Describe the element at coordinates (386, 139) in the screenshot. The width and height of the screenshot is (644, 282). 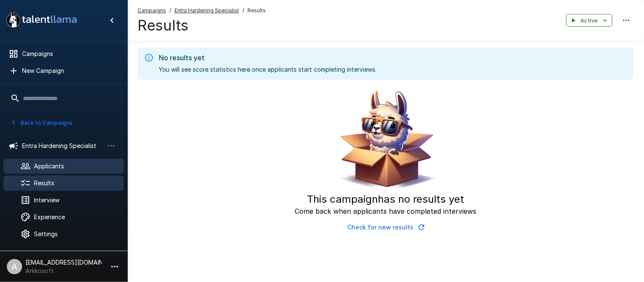
I see `img: Animated document` at that location.